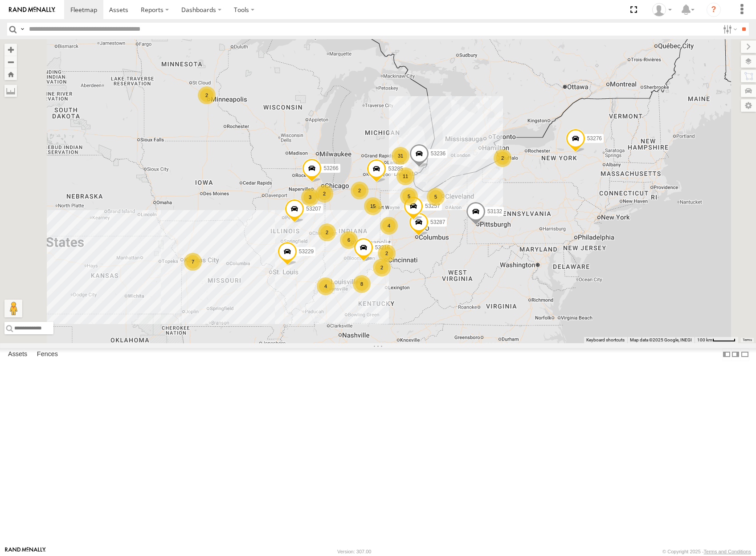  I want to click on a: Visit our Website, so click(25, 551).